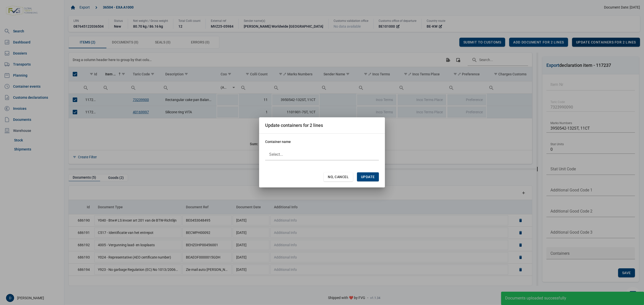 The image size is (644, 305). Describe the element at coordinates (338, 177) in the screenshot. I see `span: No, Cancel` at that location.